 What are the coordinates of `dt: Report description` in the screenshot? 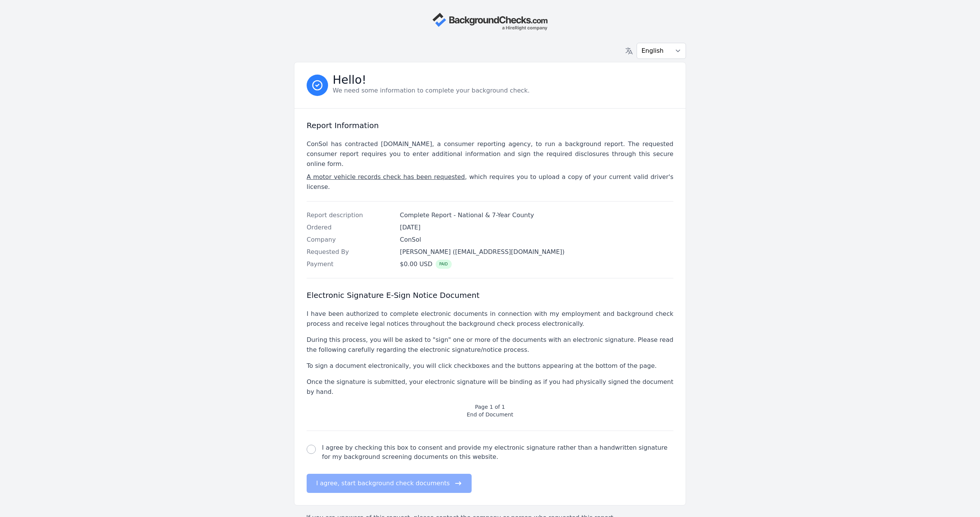 It's located at (350, 216).